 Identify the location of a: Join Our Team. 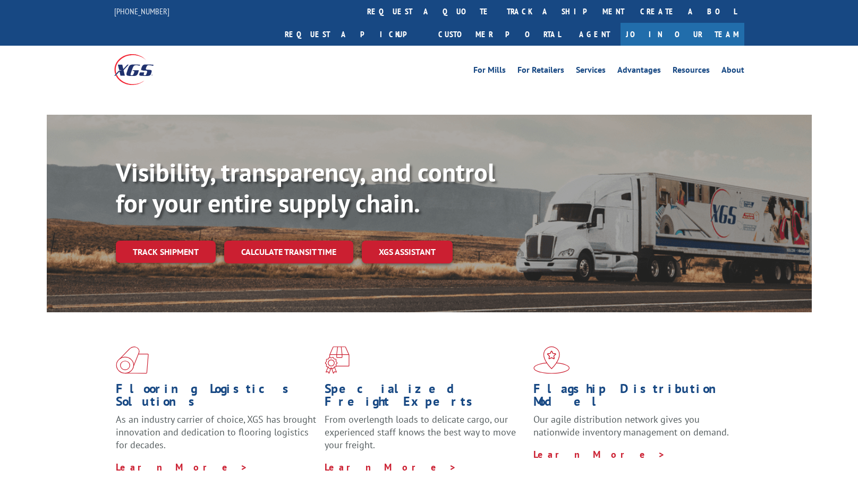
(682, 34).